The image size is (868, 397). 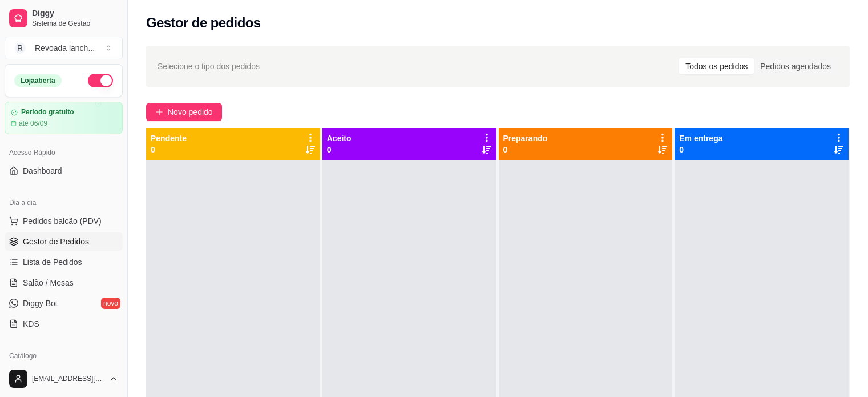 What do you see at coordinates (52, 262) in the screenshot?
I see `span: Lista de Pedidos` at bounding box center [52, 262].